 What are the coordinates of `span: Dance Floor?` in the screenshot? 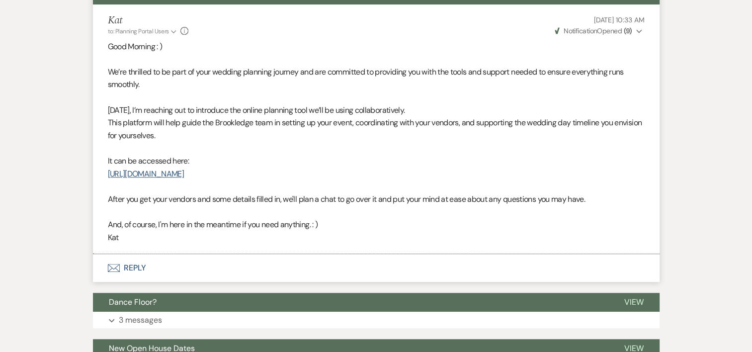 It's located at (133, 302).